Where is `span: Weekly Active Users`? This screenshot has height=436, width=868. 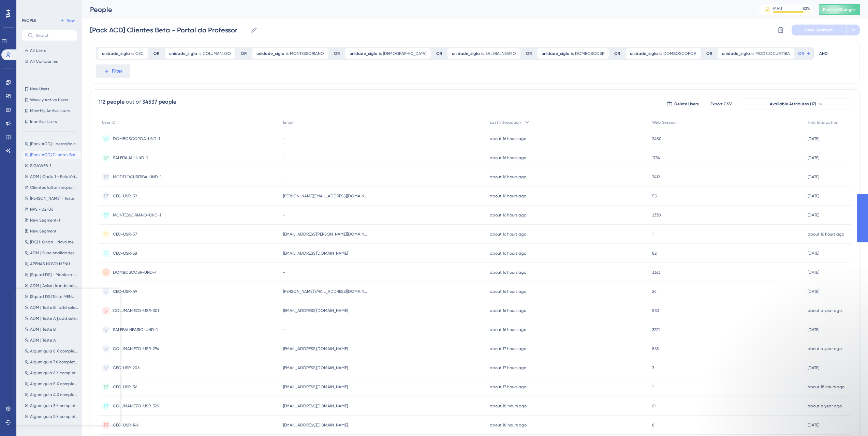 span: Weekly Active Users is located at coordinates (49, 100).